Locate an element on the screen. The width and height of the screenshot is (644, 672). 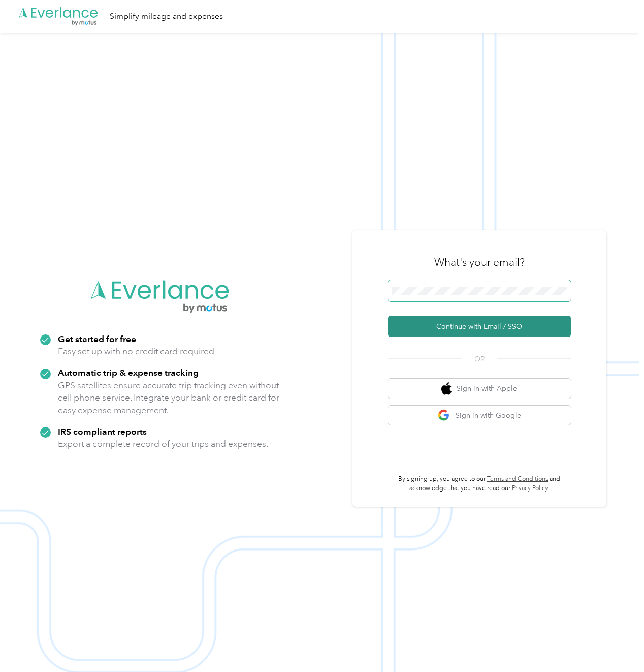
span: OR is located at coordinates (479, 359).